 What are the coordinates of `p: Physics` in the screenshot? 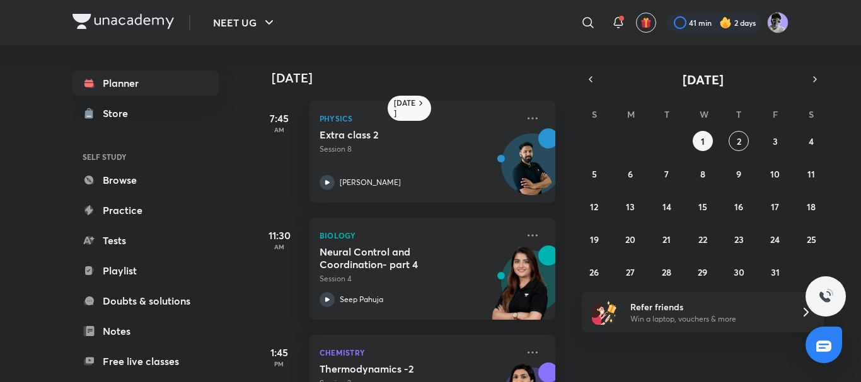 It's located at (418, 118).